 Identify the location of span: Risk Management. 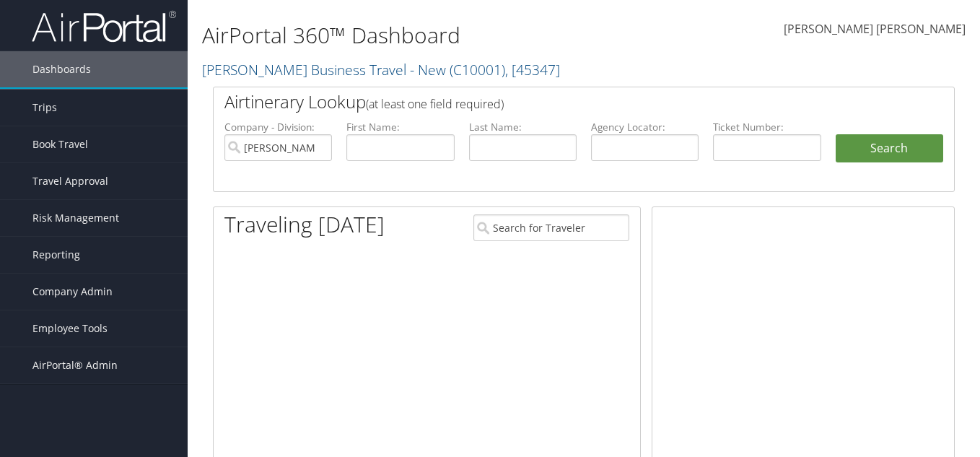
(76, 218).